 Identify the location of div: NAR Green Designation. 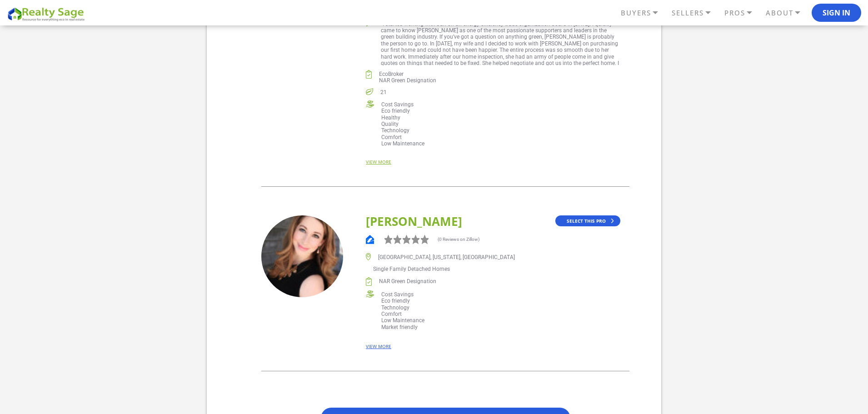
(408, 281).